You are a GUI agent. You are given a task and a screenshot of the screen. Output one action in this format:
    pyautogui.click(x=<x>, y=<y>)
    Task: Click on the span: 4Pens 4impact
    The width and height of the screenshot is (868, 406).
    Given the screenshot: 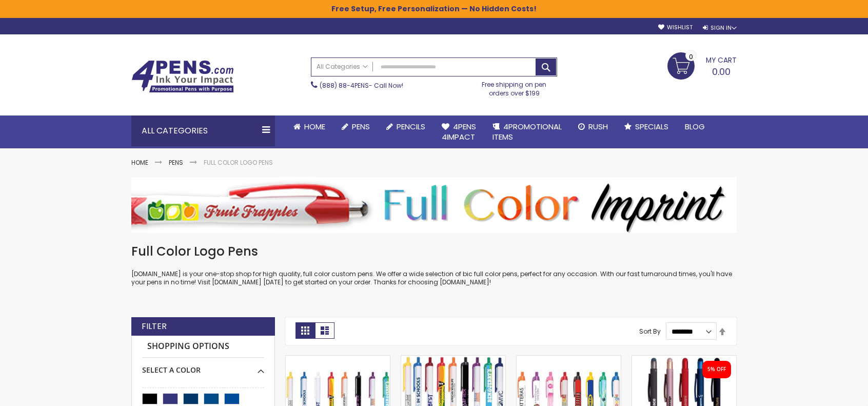 What is the action you would take?
    pyautogui.click(x=459, y=131)
    